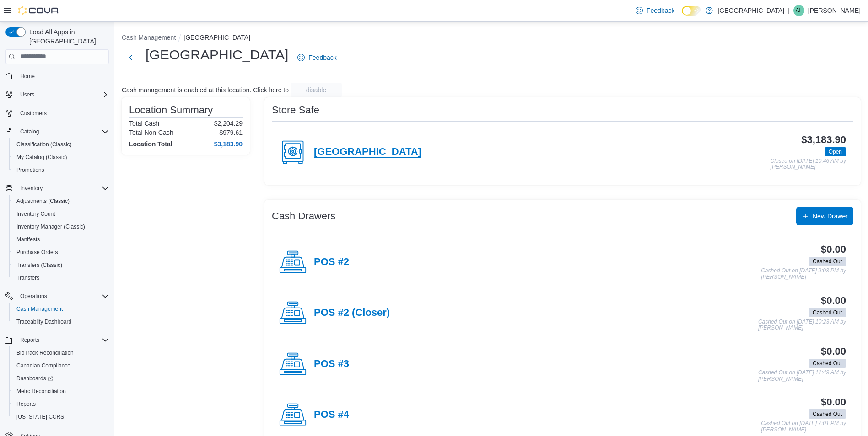 This screenshot has width=868, height=436. Describe the element at coordinates (61, 278) in the screenshot. I see `button: Transfers` at that location.